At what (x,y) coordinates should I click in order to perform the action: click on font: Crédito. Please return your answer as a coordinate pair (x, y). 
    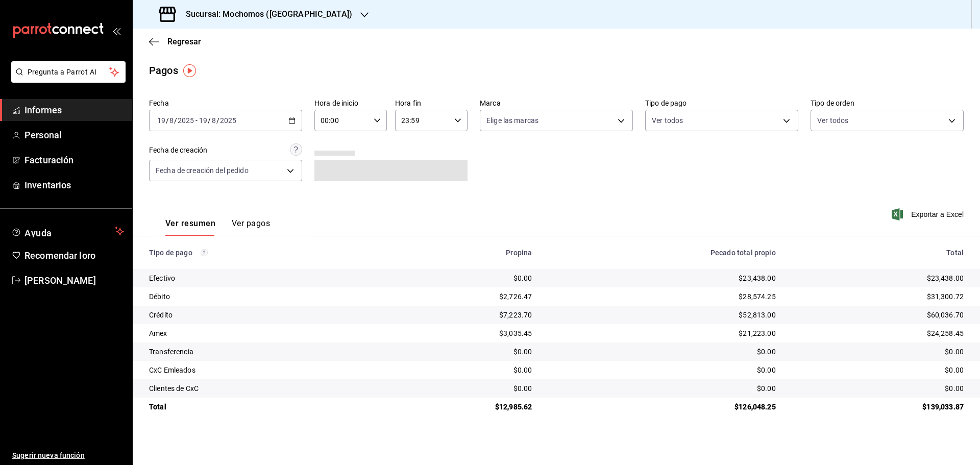
    Looking at the image, I should click on (161, 315).